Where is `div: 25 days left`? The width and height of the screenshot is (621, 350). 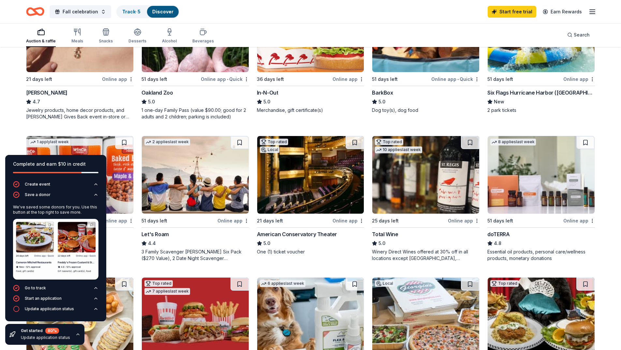
div: 25 days left is located at coordinates (386, 221).